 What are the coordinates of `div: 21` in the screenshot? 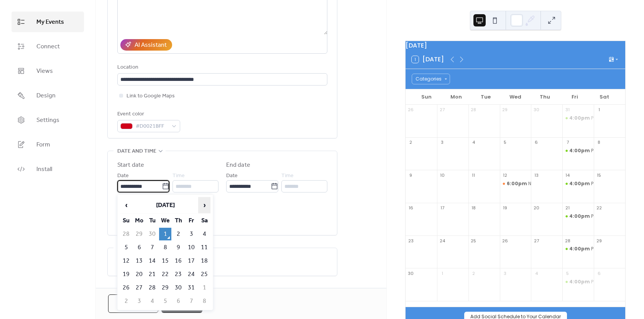 It's located at (568, 208).